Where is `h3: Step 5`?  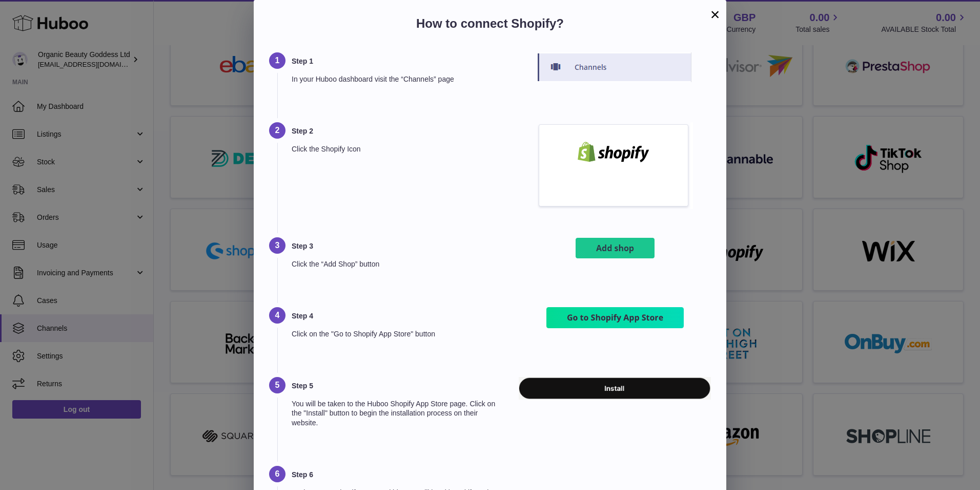
h3: Step 5 is located at coordinates (398, 386).